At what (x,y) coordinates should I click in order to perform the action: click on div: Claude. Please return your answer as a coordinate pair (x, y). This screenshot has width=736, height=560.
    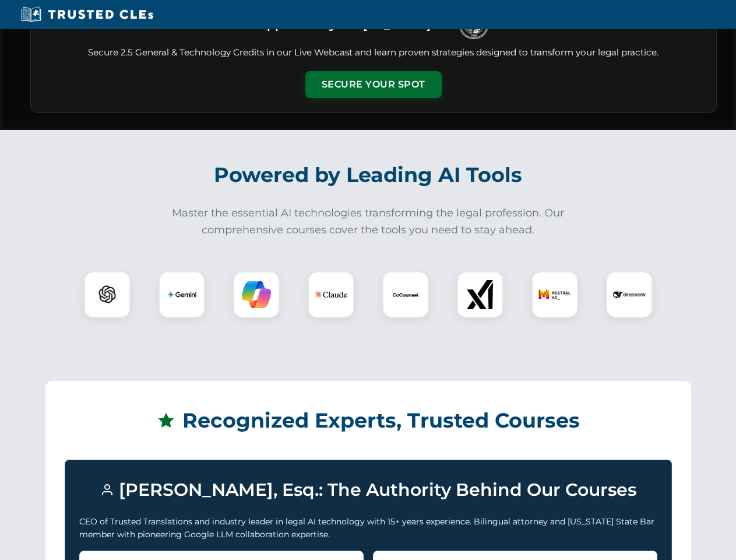
    Looking at the image, I should click on (331, 294).